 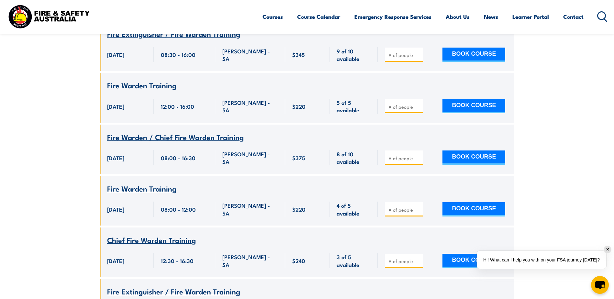 I want to click on span: 3 of 5 available, so click(x=353, y=260).